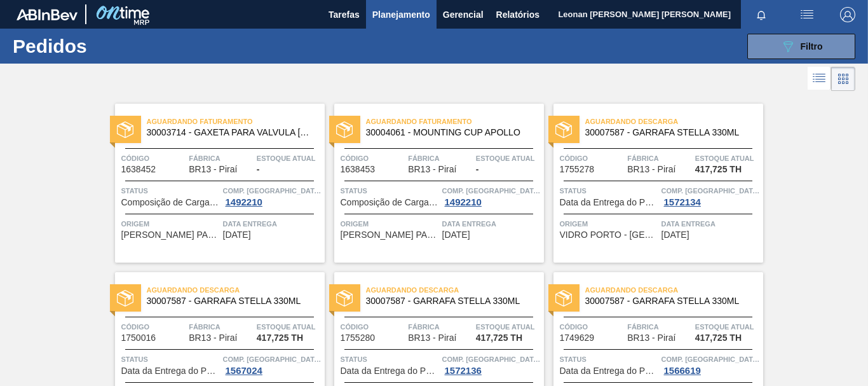 The image size is (868, 386). I want to click on img: Logout, so click(848, 15).